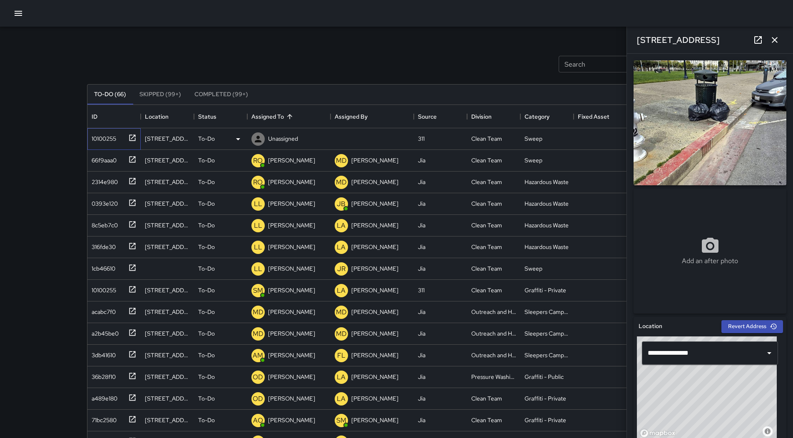  I want to click on div: 100 Fulton Street, so click(167, 204).